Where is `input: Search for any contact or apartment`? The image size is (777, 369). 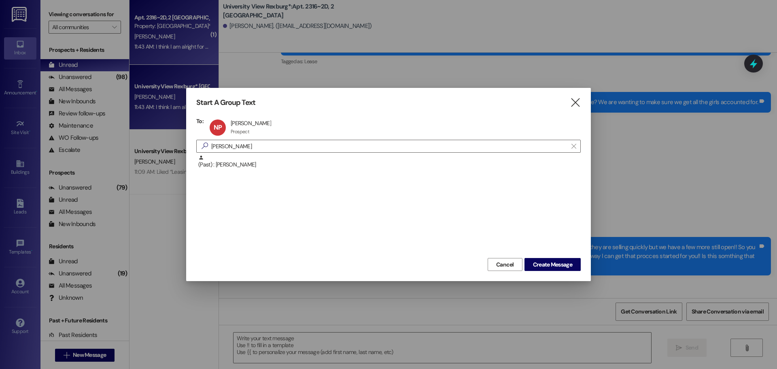
input: Search for any contact or apartment is located at coordinates (390, 146).